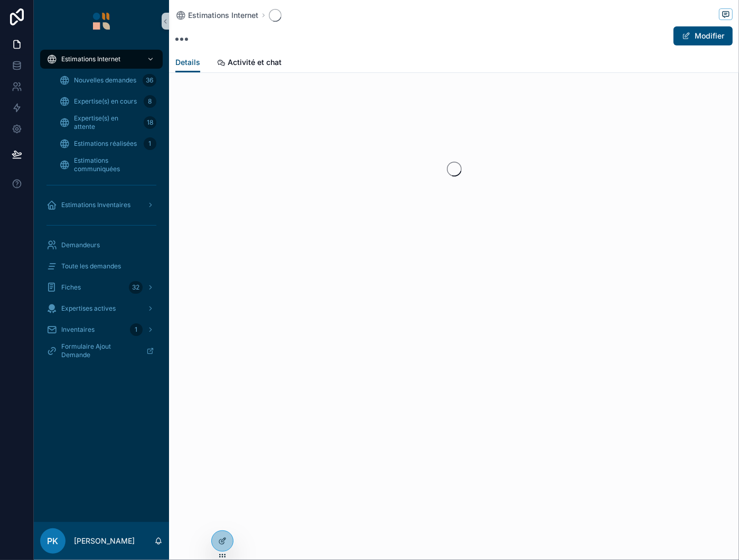 The width and height of the screenshot is (739, 560). Describe the element at coordinates (101, 351) in the screenshot. I see `a: Formulaire Ajout Demande` at that location.